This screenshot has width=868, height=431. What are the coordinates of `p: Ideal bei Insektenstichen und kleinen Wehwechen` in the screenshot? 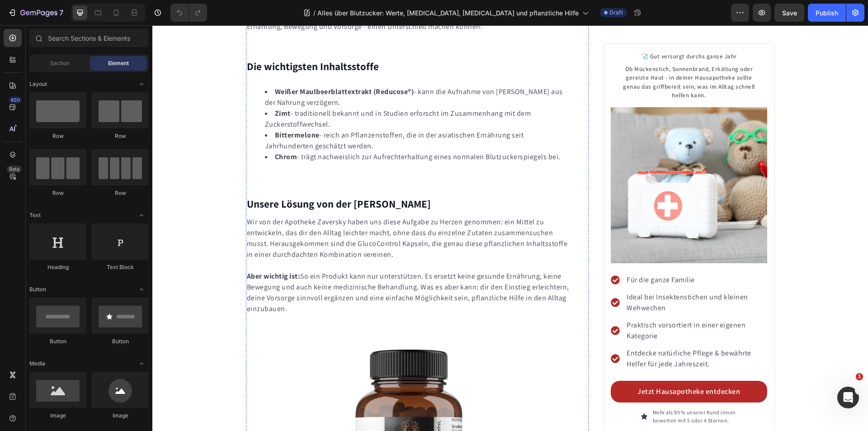 It's located at (544, 277).